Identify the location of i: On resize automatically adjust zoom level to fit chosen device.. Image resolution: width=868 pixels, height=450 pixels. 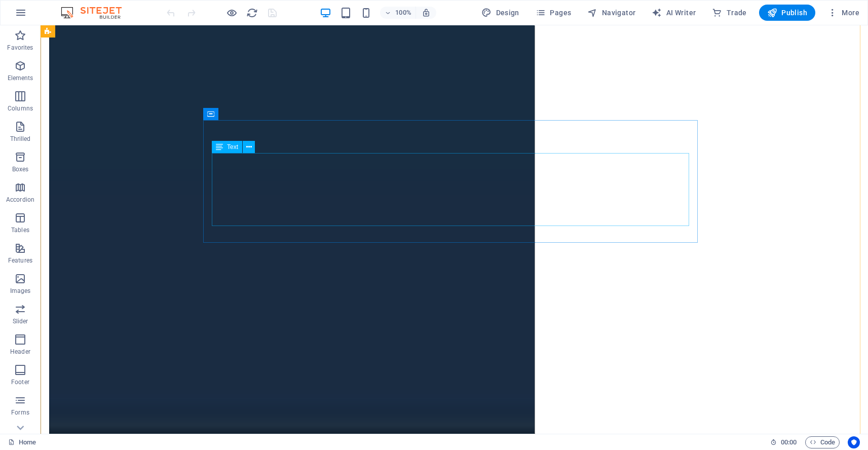
(426, 13).